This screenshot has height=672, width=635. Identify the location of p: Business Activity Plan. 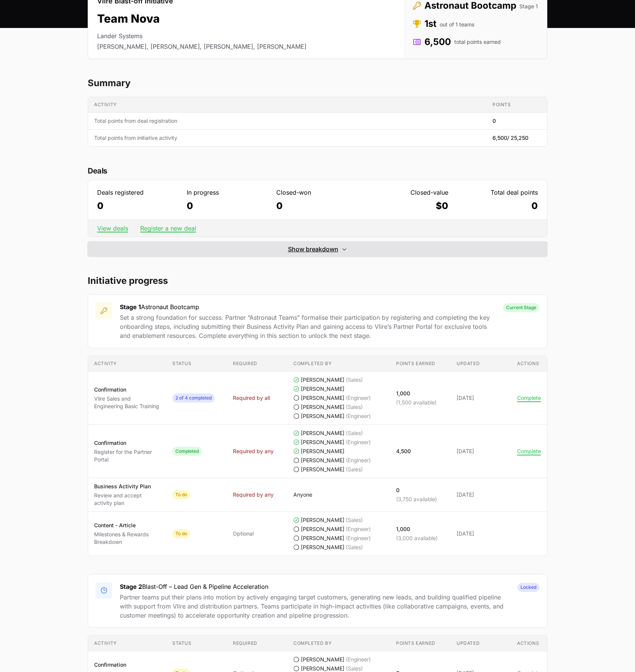
(127, 487).